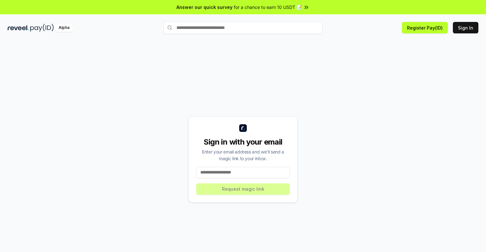 This screenshot has width=486, height=252. I want to click on button: Sign In, so click(465, 28).